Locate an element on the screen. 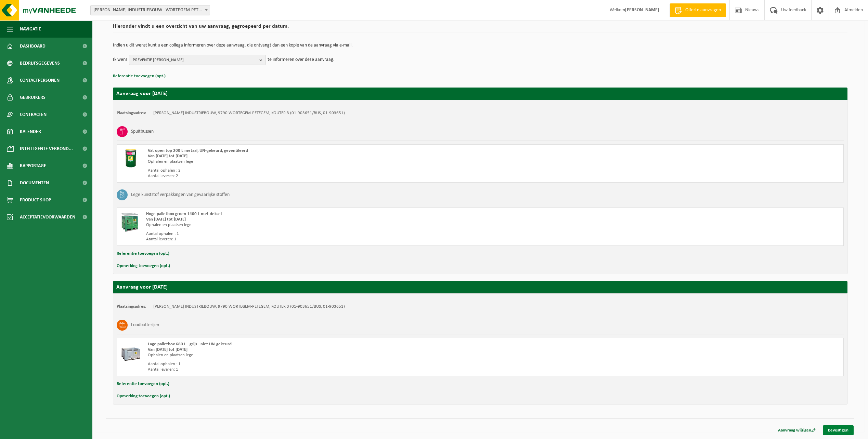 The height and width of the screenshot is (439, 868). img: PB-OT-0200-MET-00-03.png is located at coordinates (131, 158).